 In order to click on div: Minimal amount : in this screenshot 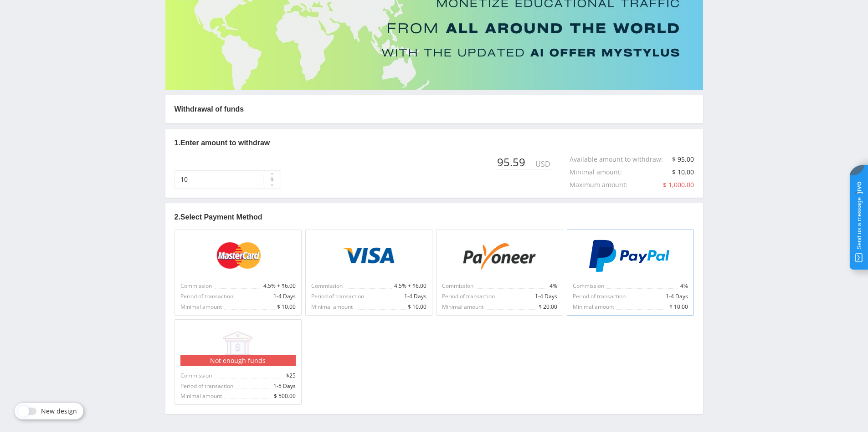, I will do `click(600, 172)`.